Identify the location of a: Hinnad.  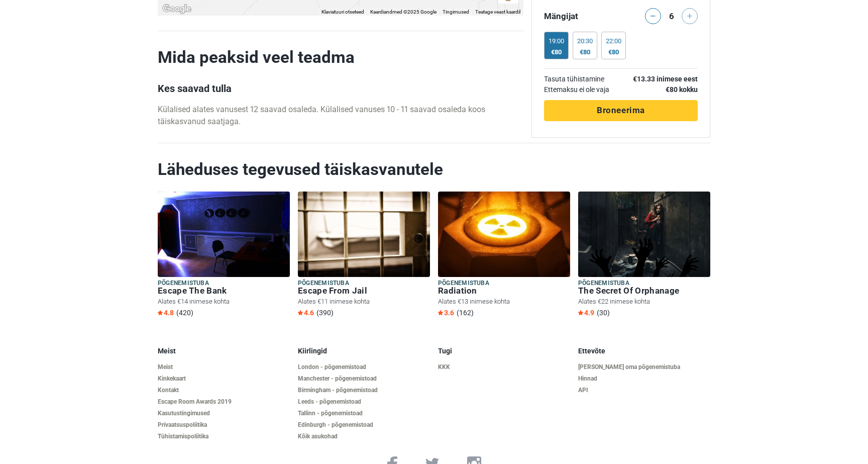
(644, 379).